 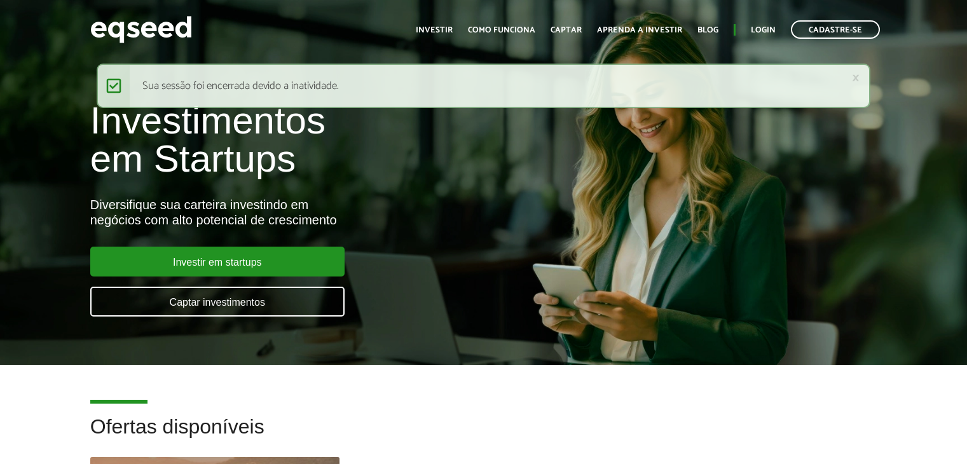 I want to click on a: Captar, so click(x=566, y=30).